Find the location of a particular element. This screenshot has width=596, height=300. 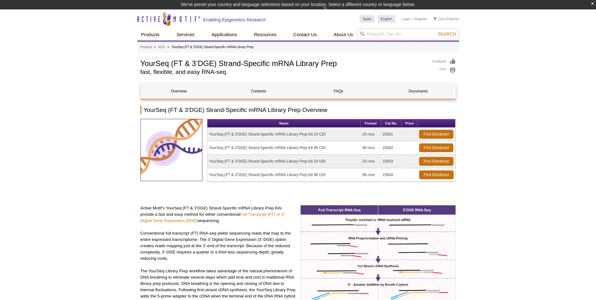

td: 23003 is located at coordinates (391, 161).